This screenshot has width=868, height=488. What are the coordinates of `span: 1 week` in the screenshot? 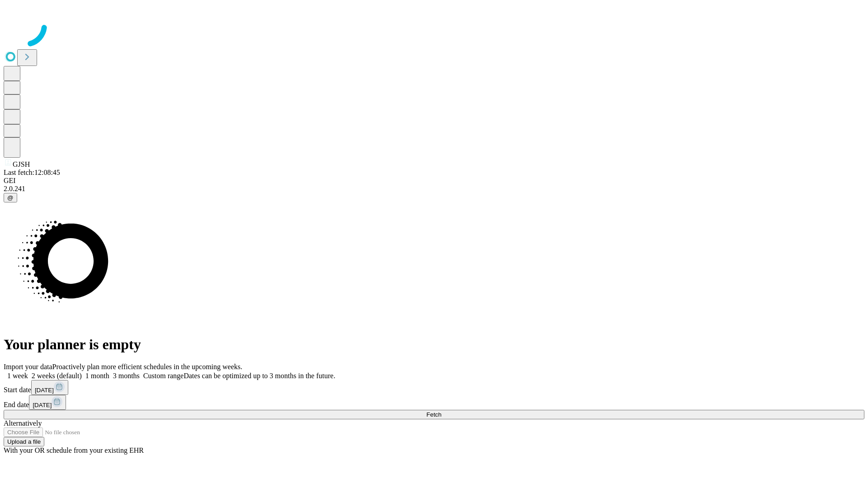 It's located at (18, 375).